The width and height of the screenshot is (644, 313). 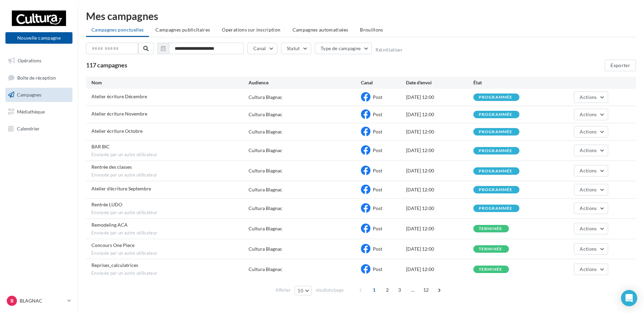 What do you see at coordinates (107, 204) in the screenshot?
I see `span: Rentrée LUDO` at bounding box center [107, 204].